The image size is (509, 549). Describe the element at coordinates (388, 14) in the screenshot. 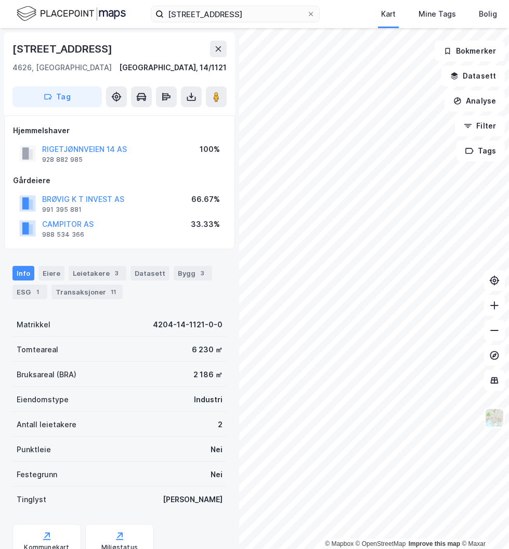

I see `div: Kart` at that location.